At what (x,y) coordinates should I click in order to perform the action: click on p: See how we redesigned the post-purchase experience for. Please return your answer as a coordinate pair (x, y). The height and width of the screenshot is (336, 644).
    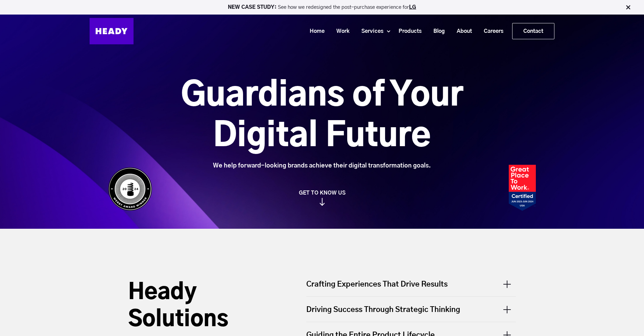
    Looking at the image, I should click on (322, 7).